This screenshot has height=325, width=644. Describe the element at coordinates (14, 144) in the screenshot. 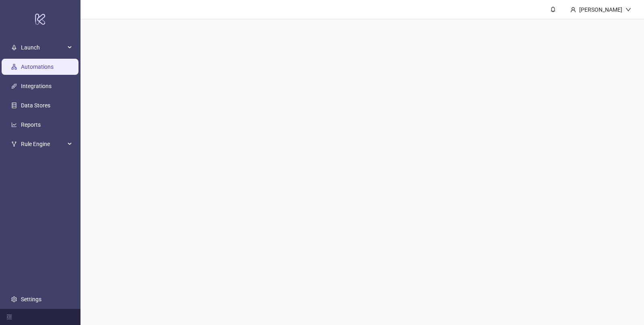

I see `span: fork` at that location.